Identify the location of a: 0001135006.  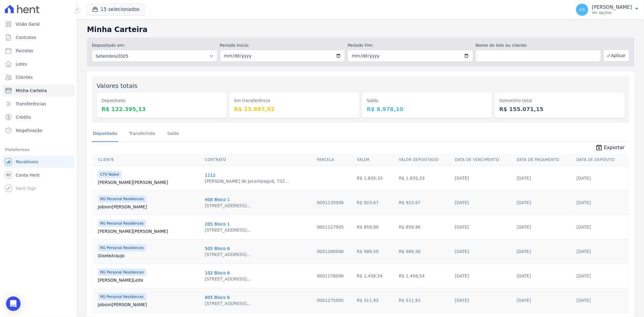
(331, 202).